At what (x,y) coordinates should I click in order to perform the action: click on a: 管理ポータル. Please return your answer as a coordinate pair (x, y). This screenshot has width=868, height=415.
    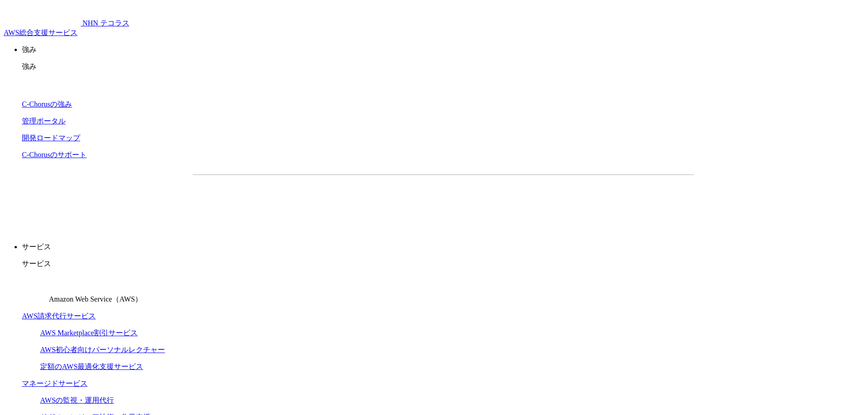
    Looking at the image, I should click on (44, 121).